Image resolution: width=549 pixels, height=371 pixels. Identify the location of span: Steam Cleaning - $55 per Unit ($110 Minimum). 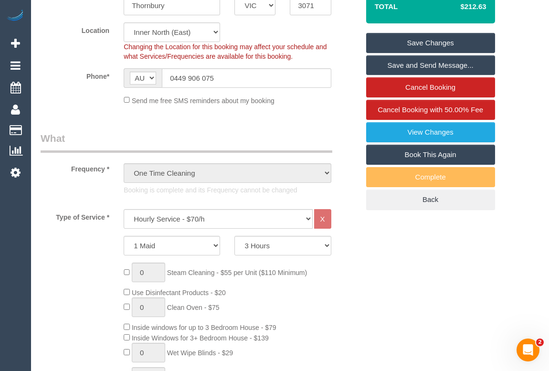
(237, 272).